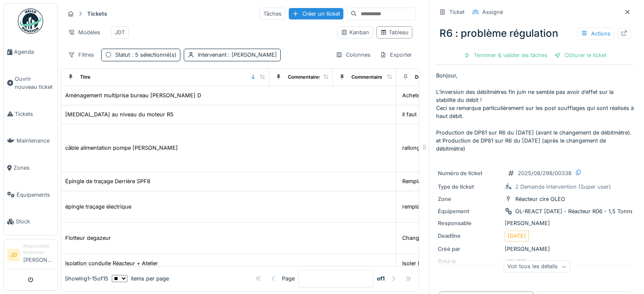 The height and width of the screenshot is (294, 644). What do you see at coordinates (470, 199) in the screenshot?
I see `div: Zone` at bounding box center [470, 199].